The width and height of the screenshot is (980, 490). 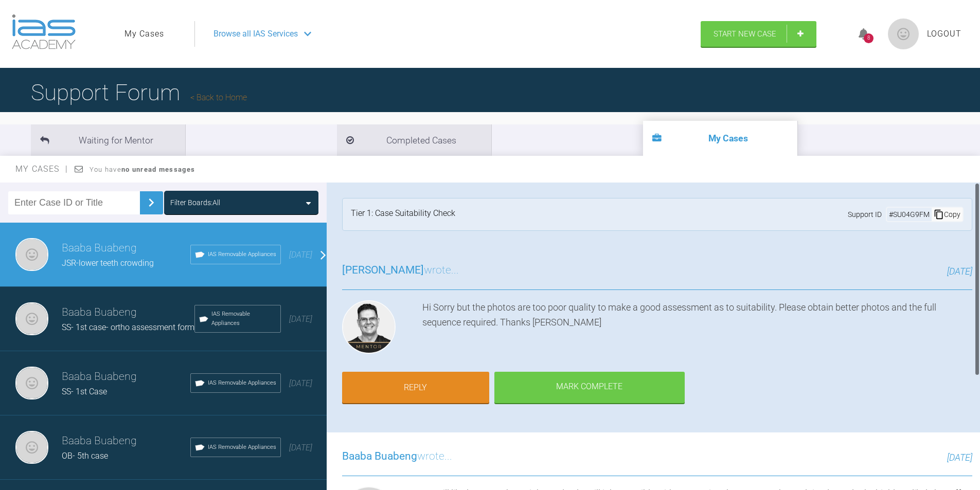 I want to click on span: OB- 5th case, so click(x=85, y=456).